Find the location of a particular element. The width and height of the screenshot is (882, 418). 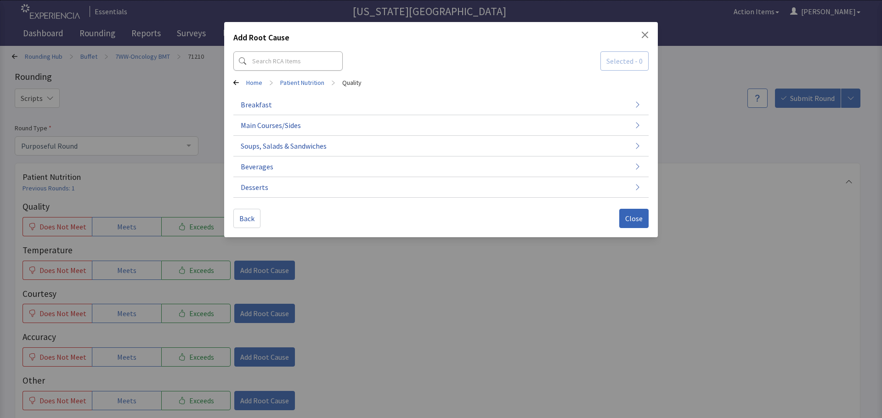

span: Desserts is located at coordinates (254, 187).